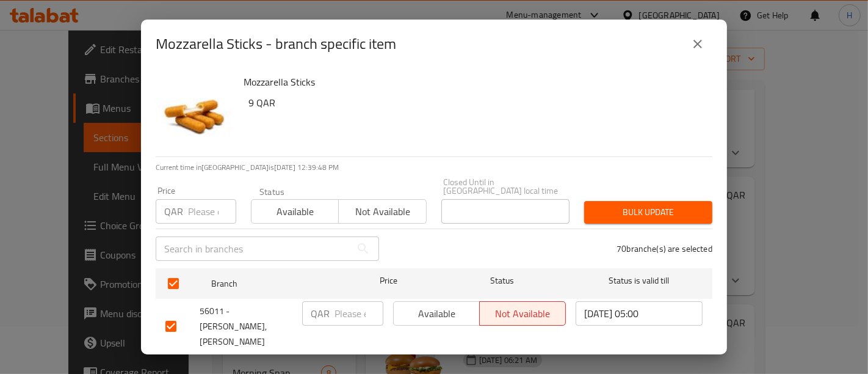 The image size is (868, 374). What do you see at coordinates (195, 112) in the screenshot?
I see `img: Mozzarella Sticks` at bounding box center [195, 112].